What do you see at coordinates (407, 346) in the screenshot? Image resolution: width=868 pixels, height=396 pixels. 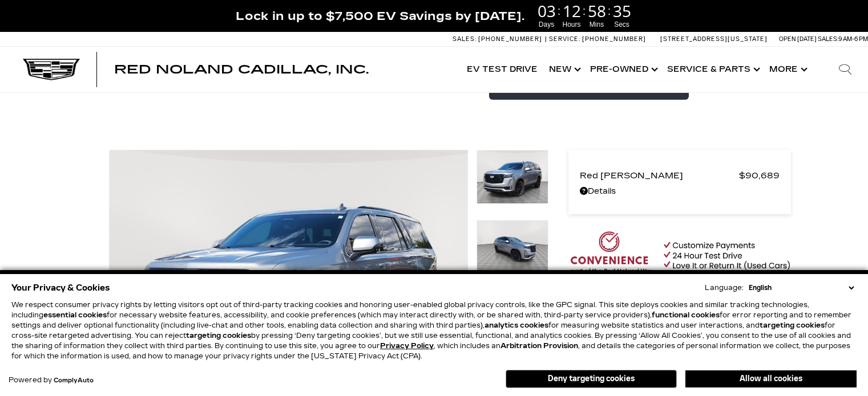 I see `a: Privacy Policy` at bounding box center [407, 346].